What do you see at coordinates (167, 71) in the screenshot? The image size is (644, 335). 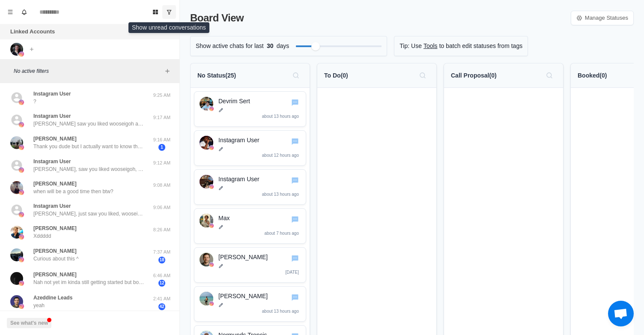 I see `button: Add filters` at bounding box center [167, 71].